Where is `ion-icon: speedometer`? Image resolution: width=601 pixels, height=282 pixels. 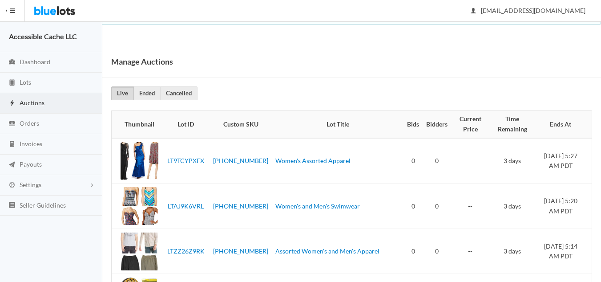
ion-icon: speedometer is located at coordinates (12, 62).